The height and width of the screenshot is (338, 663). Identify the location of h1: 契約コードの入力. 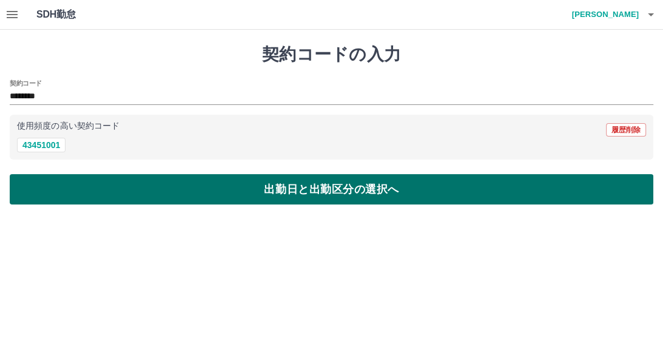
(331, 55).